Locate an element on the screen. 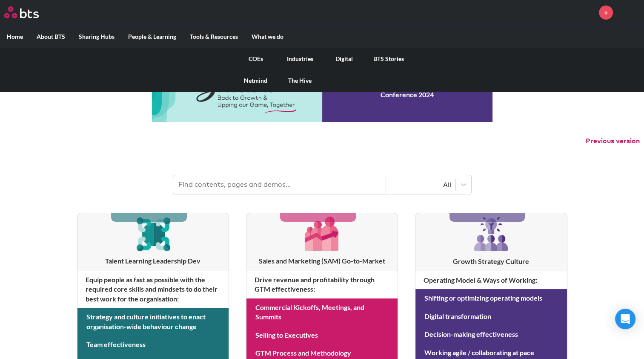  h3: Growth Strategy Culture is located at coordinates (490, 261).